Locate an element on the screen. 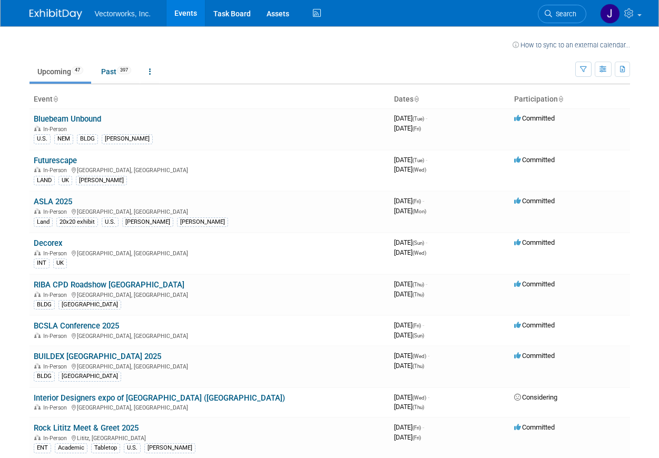 This screenshot has height=458, width=659. a: ASLA 2025 is located at coordinates (53, 202).